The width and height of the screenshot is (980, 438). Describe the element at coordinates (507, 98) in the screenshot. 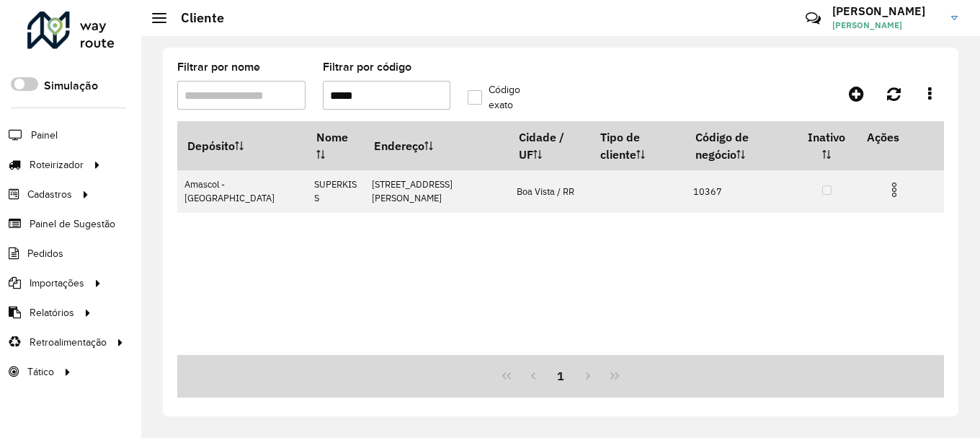

I see `label: Código exato` at that location.